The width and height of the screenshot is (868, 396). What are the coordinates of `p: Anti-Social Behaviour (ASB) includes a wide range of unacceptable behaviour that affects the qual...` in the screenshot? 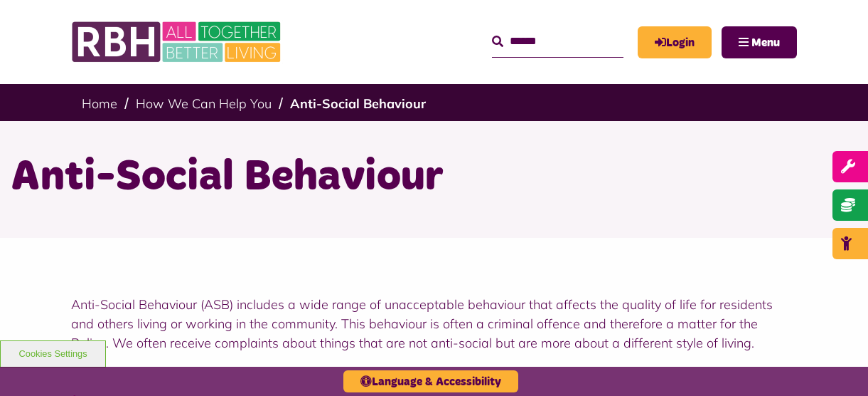 It's located at (433, 323).